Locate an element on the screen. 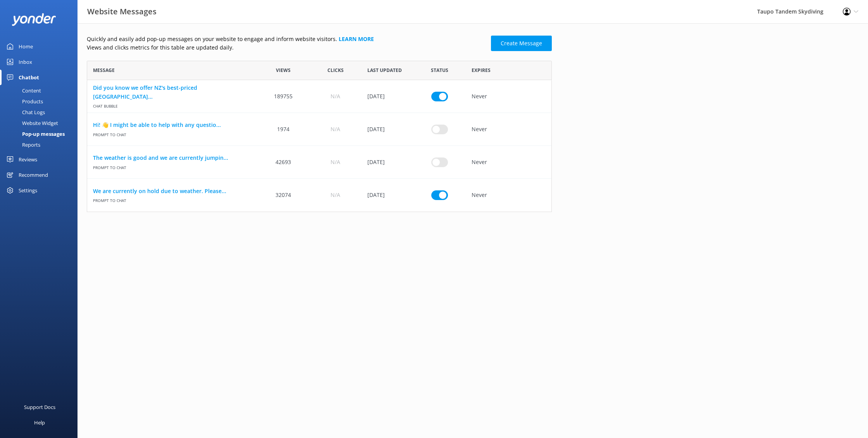  span: Chat bubble is located at coordinates (172, 105).